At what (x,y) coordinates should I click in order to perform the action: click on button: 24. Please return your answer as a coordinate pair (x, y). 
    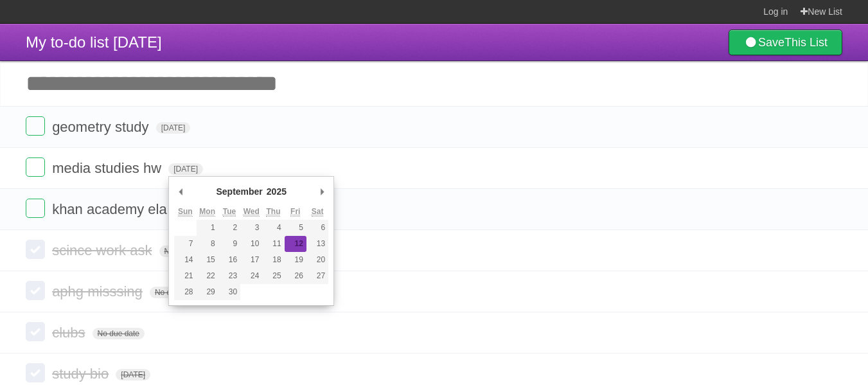
    Looking at the image, I should click on (251, 275).